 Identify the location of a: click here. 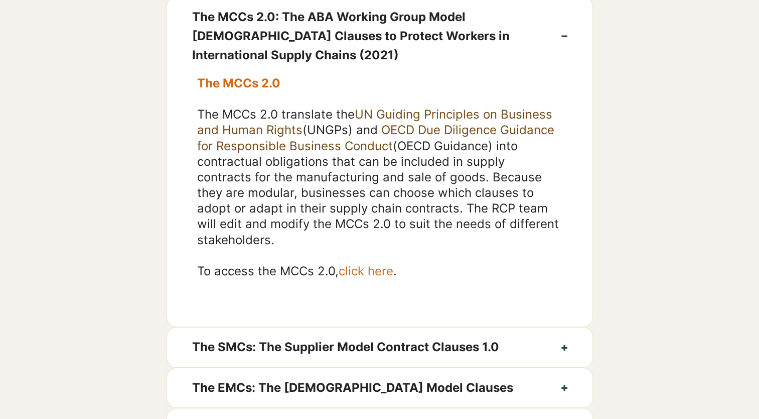
(366, 271).